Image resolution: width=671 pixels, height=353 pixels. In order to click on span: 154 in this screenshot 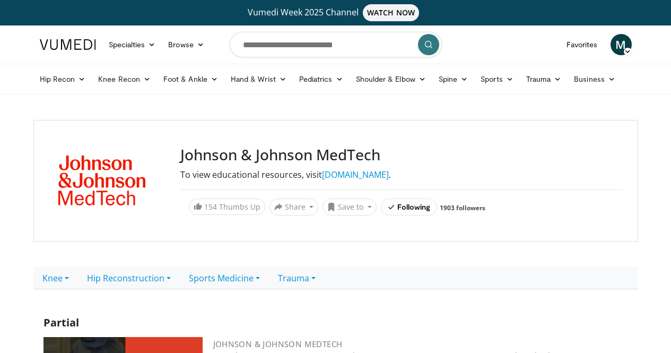, I will do `click(211, 206)`.